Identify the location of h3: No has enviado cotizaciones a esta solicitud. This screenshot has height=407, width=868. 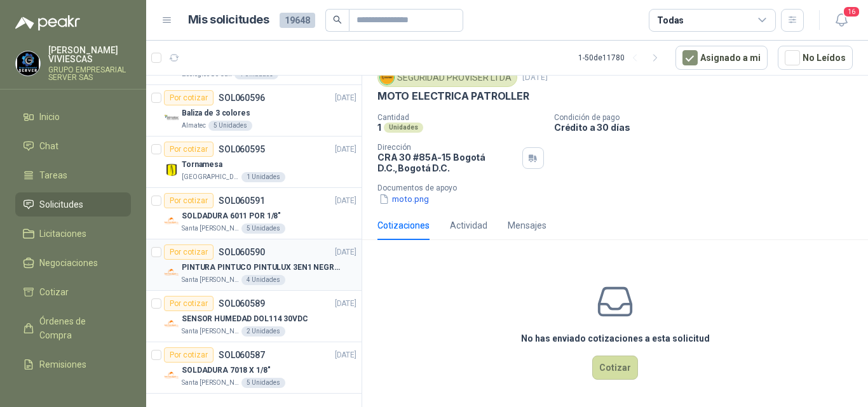
(614, 339).